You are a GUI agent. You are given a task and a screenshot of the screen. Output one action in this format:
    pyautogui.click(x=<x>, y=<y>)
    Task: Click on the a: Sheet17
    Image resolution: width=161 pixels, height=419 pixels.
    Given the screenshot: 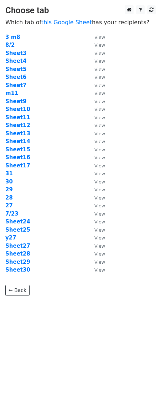 What is the action you would take?
    pyautogui.click(x=18, y=166)
    